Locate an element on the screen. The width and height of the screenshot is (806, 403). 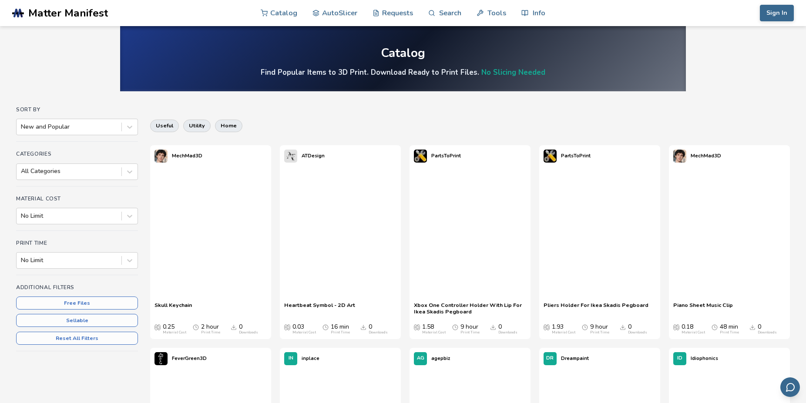
a: Xbox One Controller Holder With Lip For Ikea Skadis Pegboard is located at coordinates (470, 309).